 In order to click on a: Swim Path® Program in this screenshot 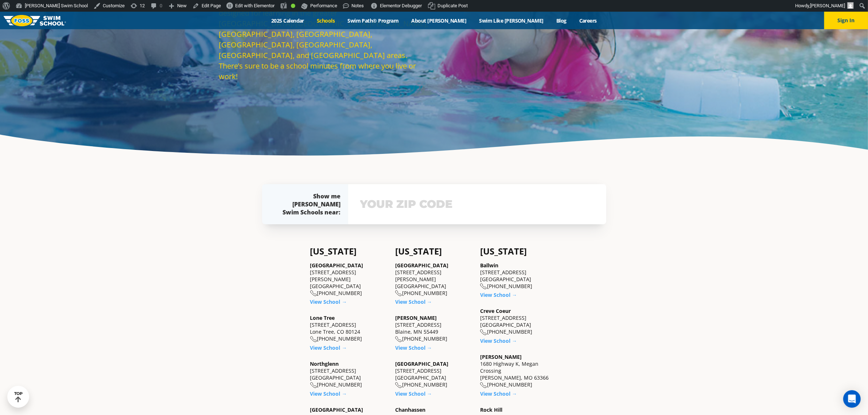, I will do `click(373, 20)`.